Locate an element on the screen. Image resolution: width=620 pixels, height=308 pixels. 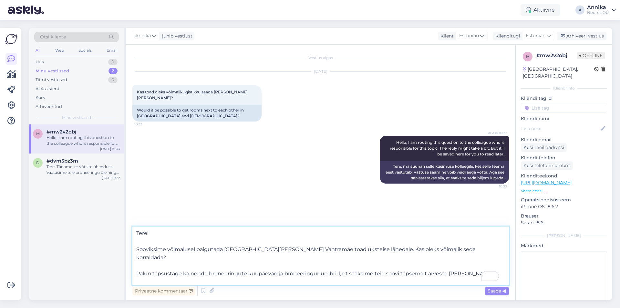
p: Klienditeekond is located at coordinates (564, 176).